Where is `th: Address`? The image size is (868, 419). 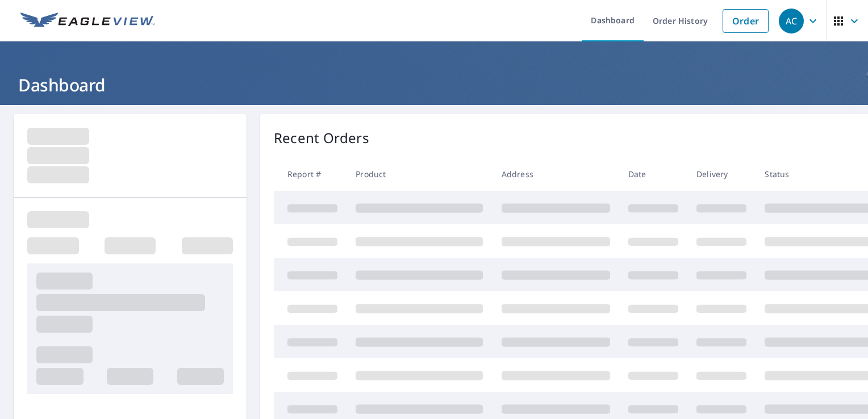 th: Address is located at coordinates (556, 174).